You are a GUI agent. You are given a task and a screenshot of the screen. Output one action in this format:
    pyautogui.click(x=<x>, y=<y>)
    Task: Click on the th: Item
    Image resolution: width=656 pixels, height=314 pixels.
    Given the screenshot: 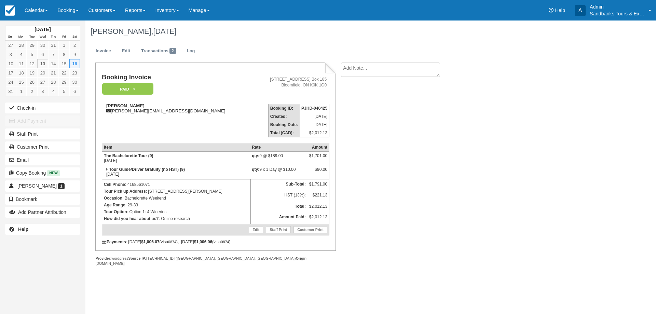 What is the action you would take?
    pyautogui.click(x=176, y=147)
    